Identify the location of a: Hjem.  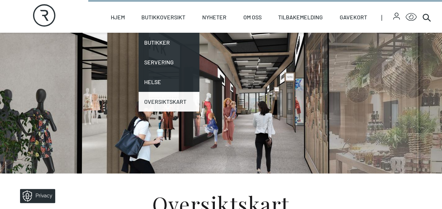
(117, 17).